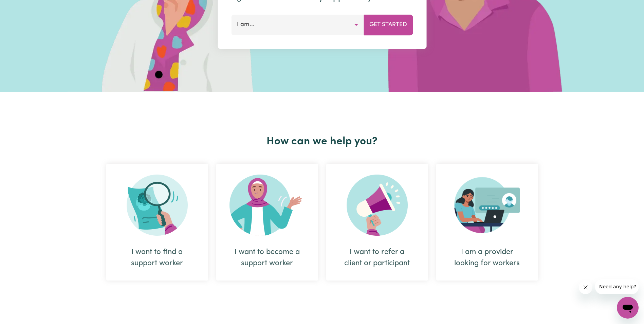 This screenshot has height=324, width=644. I want to click on span: Need any help?, so click(22, 7).